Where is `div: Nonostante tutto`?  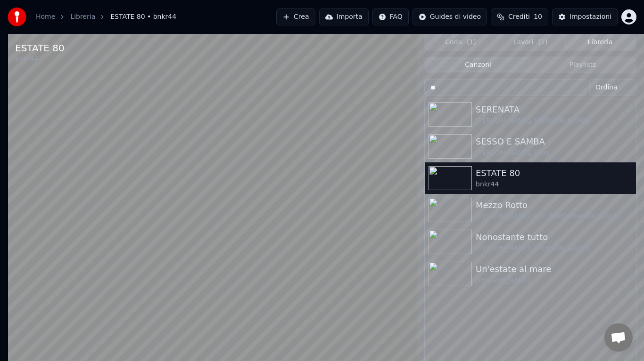
div: Nonostante tutto is located at coordinates (554, 238).